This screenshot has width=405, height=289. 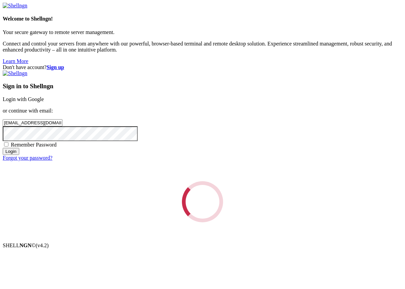 What do you see at coordinates (16, 61) in the screenshot?
I see `a: Learn More` at bounding box center [16, 61].